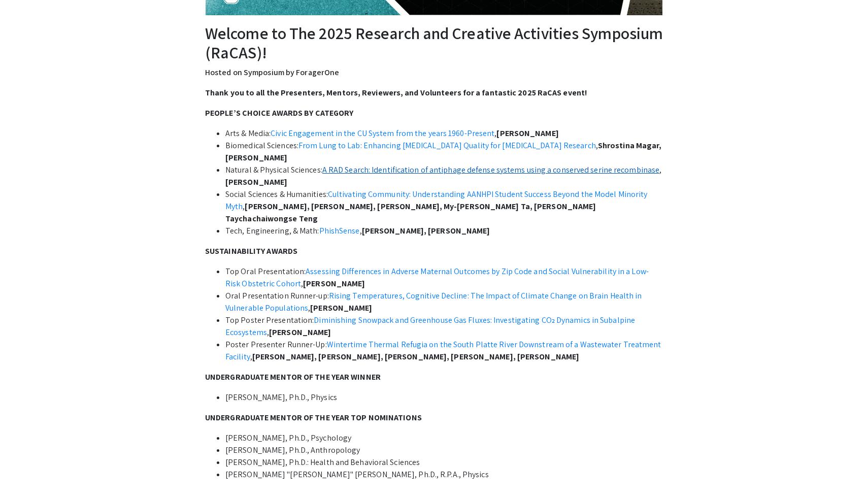  What do you see at coordinates (434, 301) in the screenshot?
I see `a: Rising Temperatures, Cognitive Decline: The Impact of Climate Change on Brain Health in Vulnerabl...` at bounding box center [434, 301].